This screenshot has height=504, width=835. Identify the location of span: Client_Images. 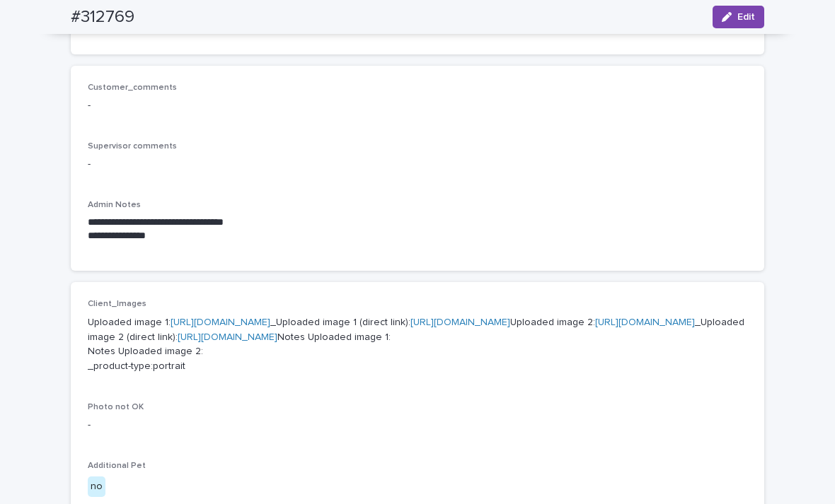
(117, 304).